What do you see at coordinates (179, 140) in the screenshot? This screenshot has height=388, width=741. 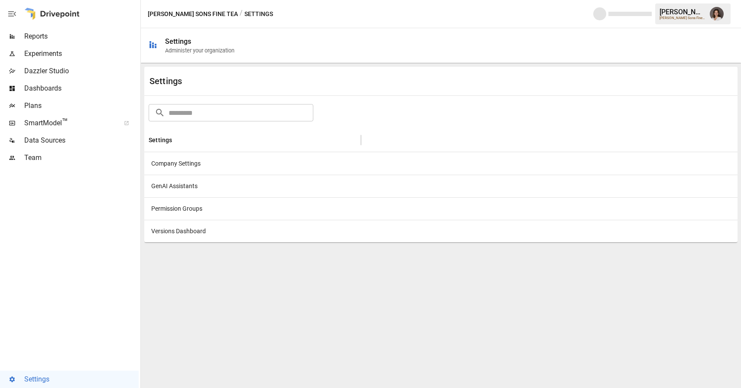 I see `button: Sort` at bounding box center [179, 140].